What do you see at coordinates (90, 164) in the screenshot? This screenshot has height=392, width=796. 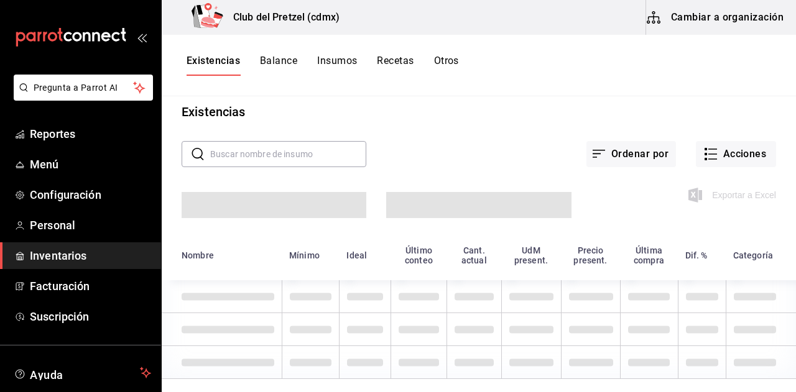 I see `span: Menú` at bounding box center [90, 164].